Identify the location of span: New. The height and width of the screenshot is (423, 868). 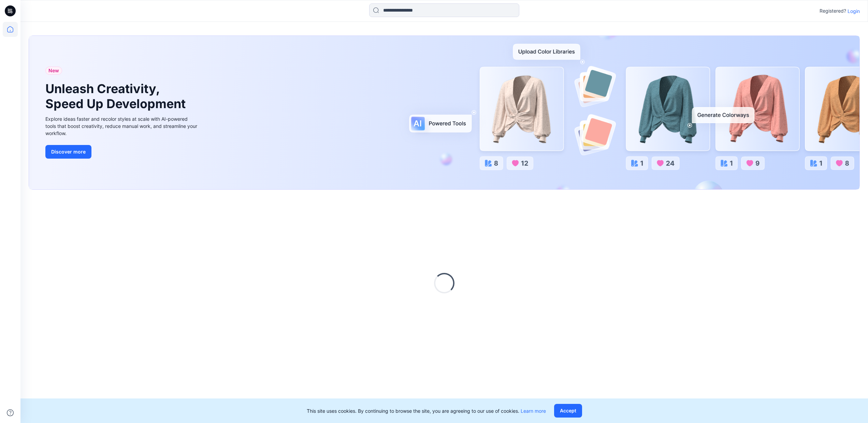
(54, 71).